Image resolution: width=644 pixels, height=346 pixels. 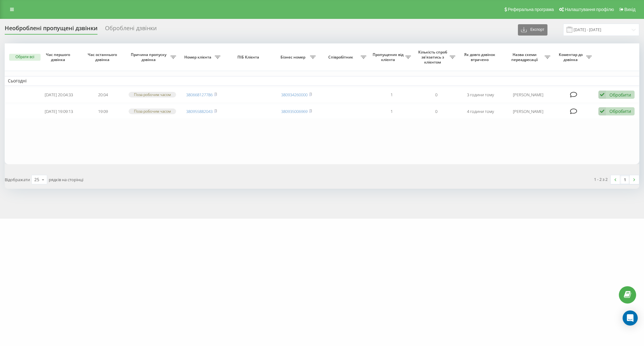 I want to click on a: 380668127786, so click(x=199, y=95).